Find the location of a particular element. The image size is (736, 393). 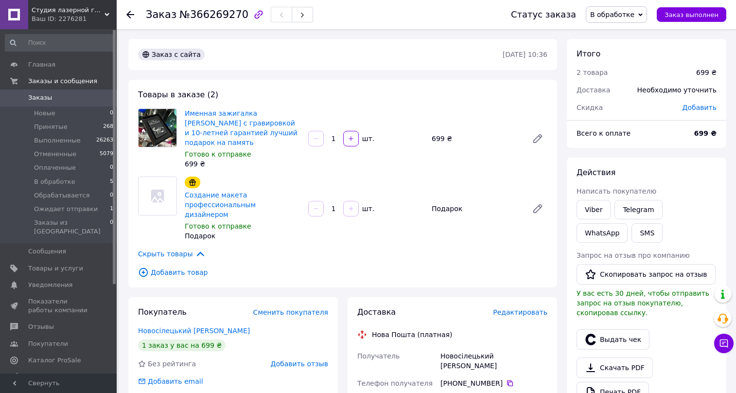

a: Telegram is located at coordinates (639, 210).